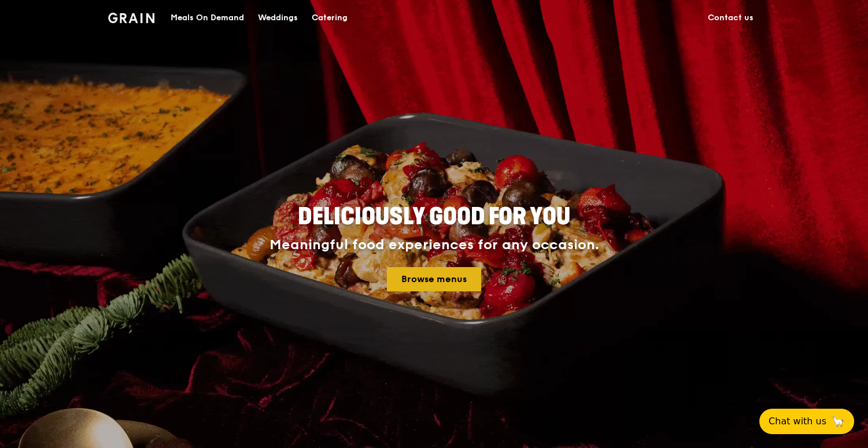 The height and width of the screenshot is (448, 868). Describe the element at coordinates (207, 18) in the screenshot. I see `div: Meals On Demand` at that location.